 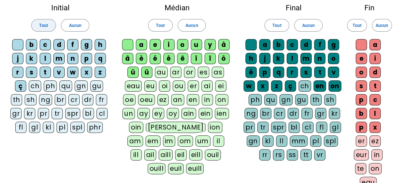 What do you see at coordinates (177, 8) in the screenshot?
I see `h2: Médian` at bounding box center [177, 8].